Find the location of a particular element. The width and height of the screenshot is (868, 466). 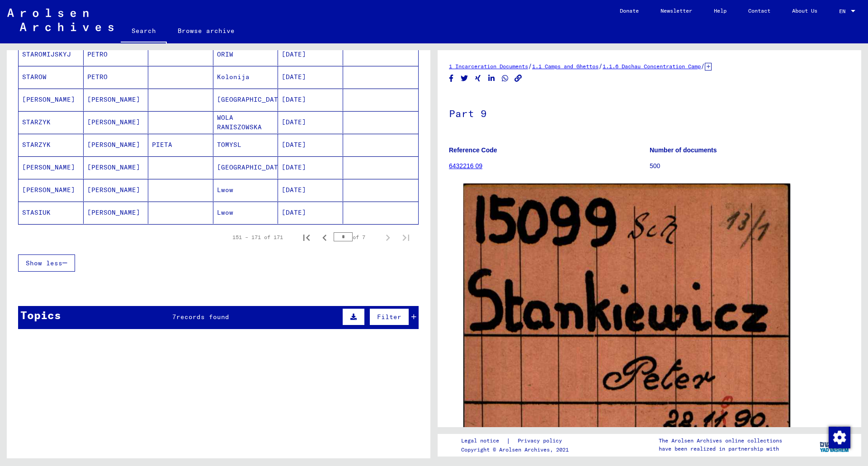

span: EN is located at coordinates (844, 11).